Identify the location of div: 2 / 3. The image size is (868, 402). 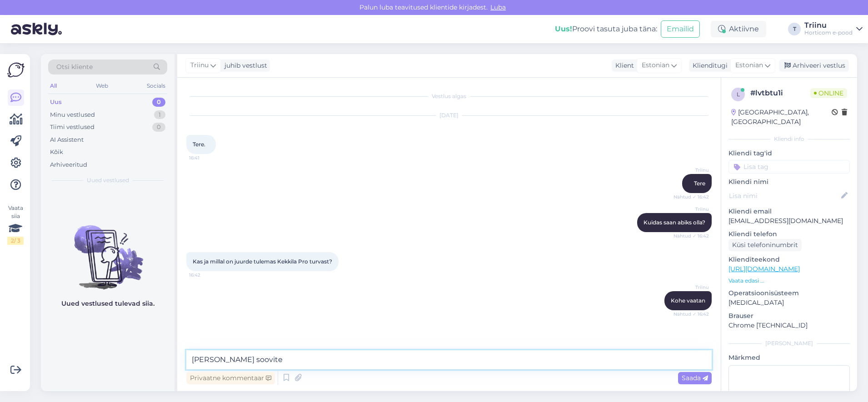
(16, 241).